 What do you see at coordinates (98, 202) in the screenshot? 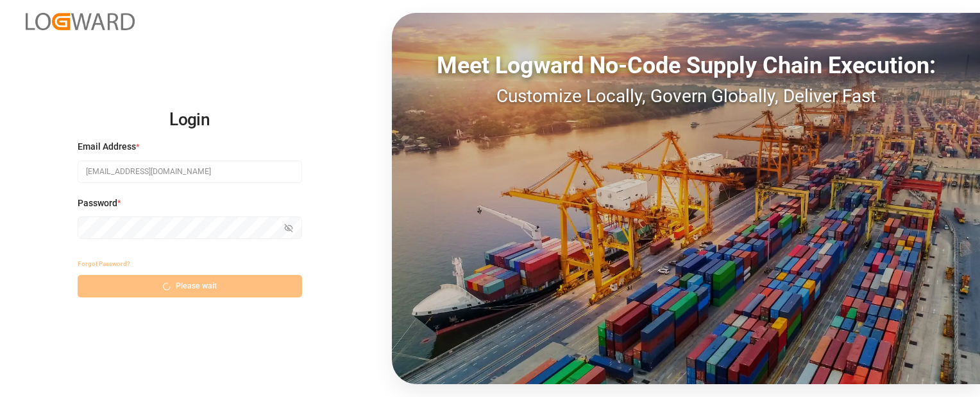
I see `span: Password` at bounding box center [98, 202].